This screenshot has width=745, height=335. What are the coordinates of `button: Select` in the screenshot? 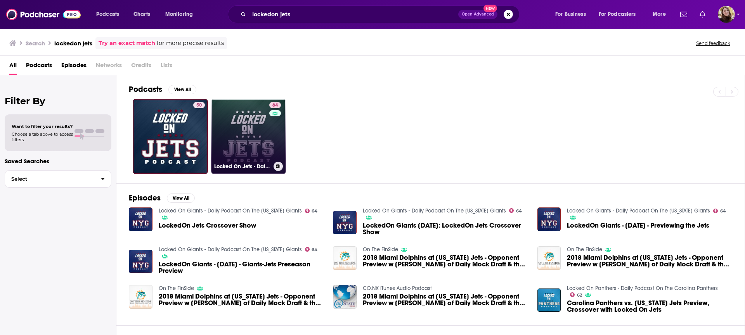 It's located at (58, 179).